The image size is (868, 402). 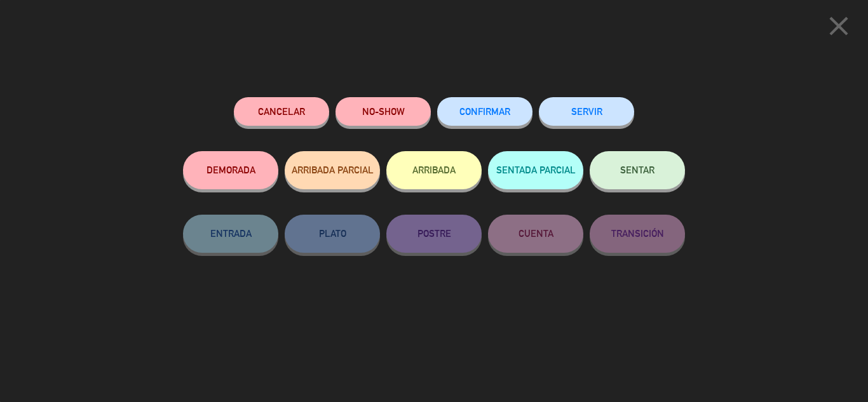 I want to click on button: DEMORADA, so click(x=231, y=170).